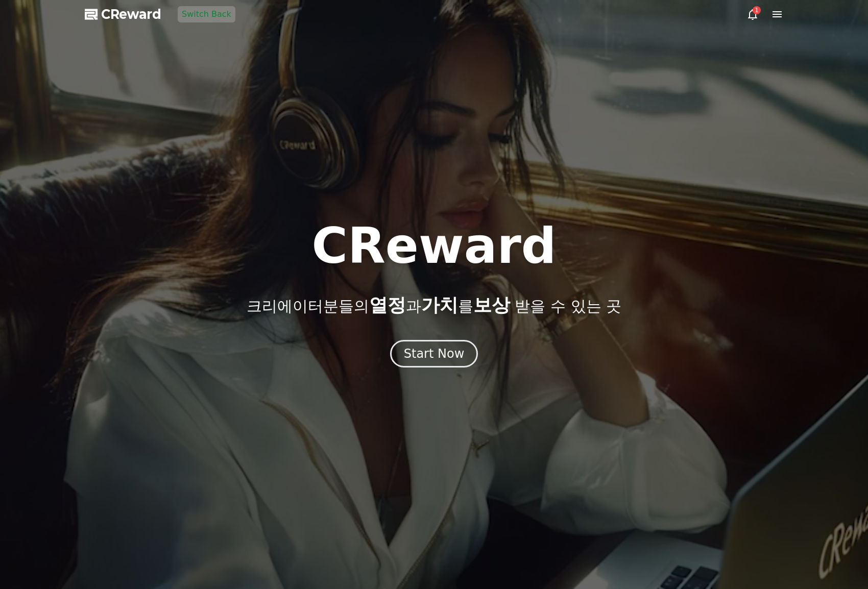 The height and width of the screenshot is (589, 868). I want to click on span: 열정, so click(388, 304).